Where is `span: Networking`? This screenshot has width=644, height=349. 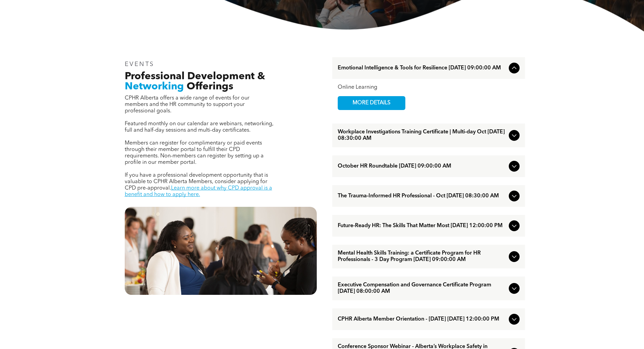
span: Networking is located at coordinates (154, 87).